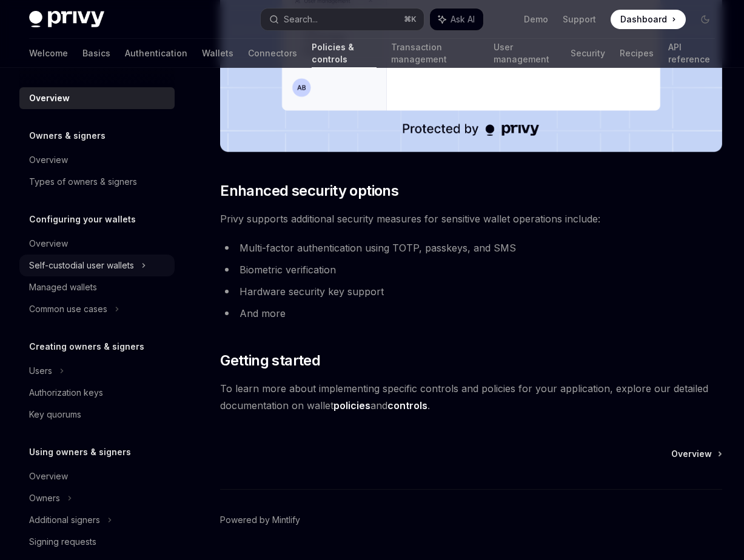 This screenshot has width=744, height=560. What do you see at coordinates (55, 414) in the screenshot?
I see `div: Key quorums` at bounding box center [55, 414].